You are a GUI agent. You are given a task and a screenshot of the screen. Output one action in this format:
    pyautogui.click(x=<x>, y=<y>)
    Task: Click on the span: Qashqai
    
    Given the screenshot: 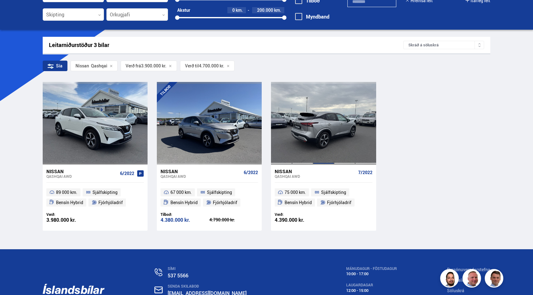 What is the action you would take?
    pyautogui.click(x=91, y=66)
    